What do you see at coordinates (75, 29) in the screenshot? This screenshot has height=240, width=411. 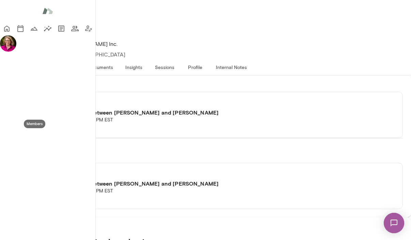 I see `button: Members` at bounding box center [75, 29].